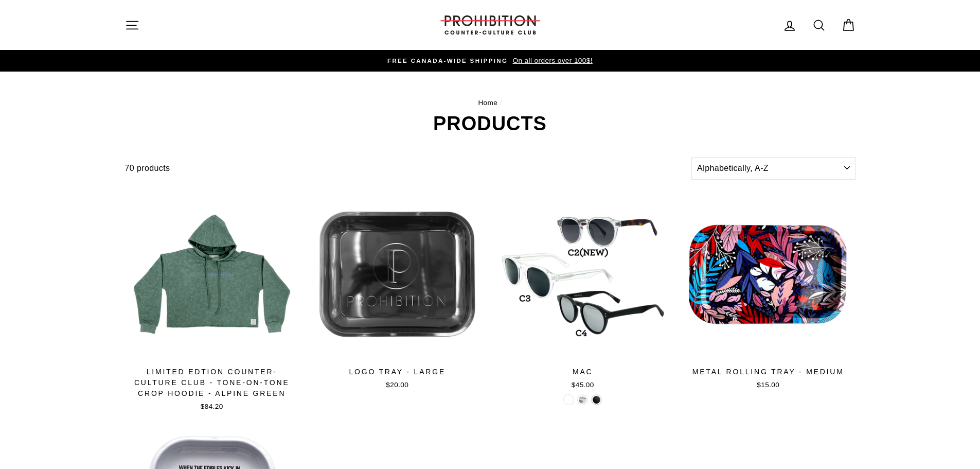 The width and height of the screenshot is (980, 469). Describe the element at coordinates (490, 103) in the screenshot. I see `nav: breadcrumbs` at that location.